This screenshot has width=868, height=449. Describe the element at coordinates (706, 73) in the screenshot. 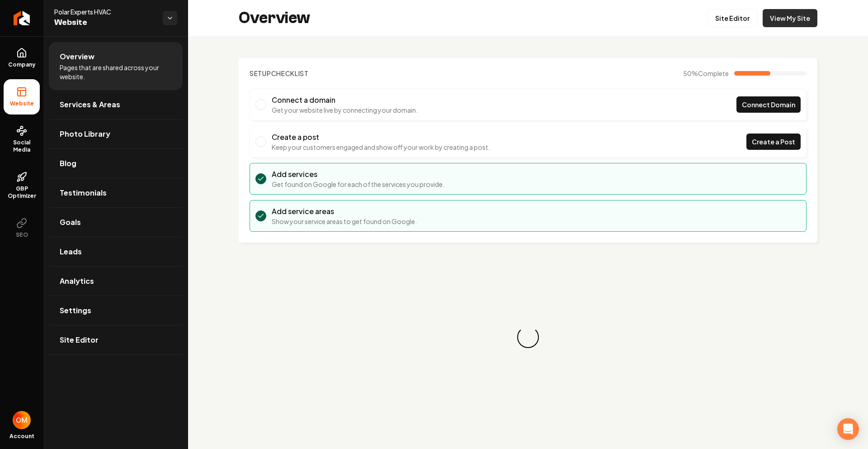

I see `span: 50 %` at that location.